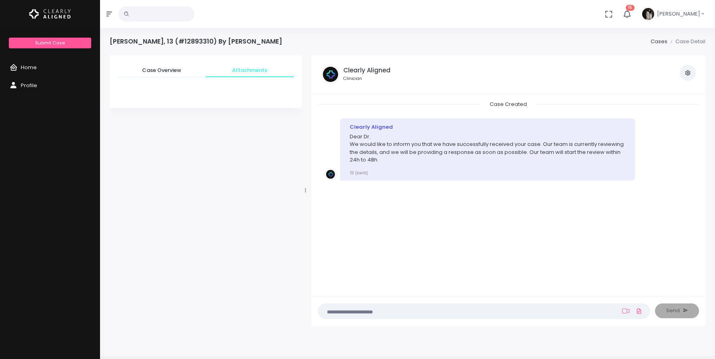  I want to click on img: Logo Horizontal, so click(50, 14).